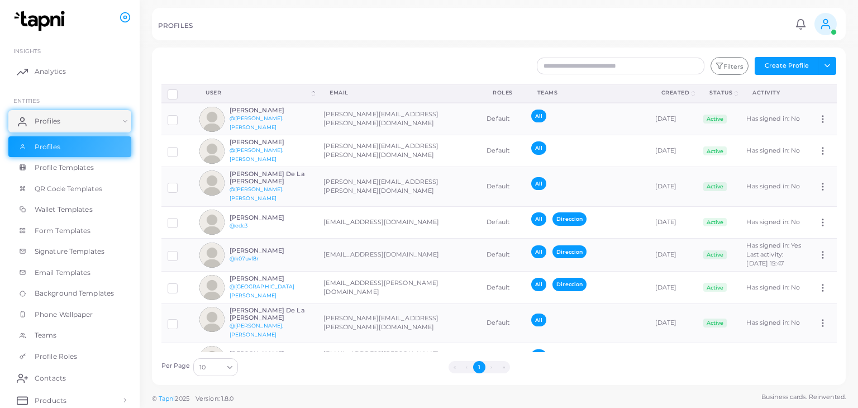  What do you see at coordinates (70, 378) in the screenshot?
I see `a: Contacts` at bounding box center [70, 378].